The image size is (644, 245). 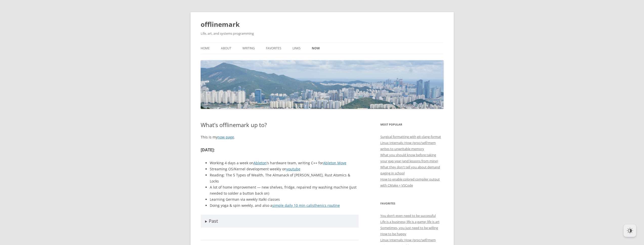 I want to click on a: Life is a business; life is a game; life is art, so click(x=410, y=222).